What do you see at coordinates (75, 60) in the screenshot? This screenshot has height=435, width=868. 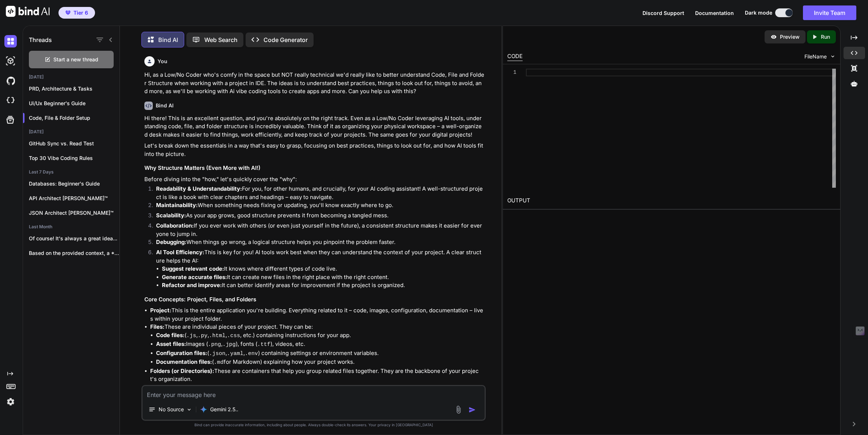 I see `span: Start a new thread` at bounding box center [75, 60].